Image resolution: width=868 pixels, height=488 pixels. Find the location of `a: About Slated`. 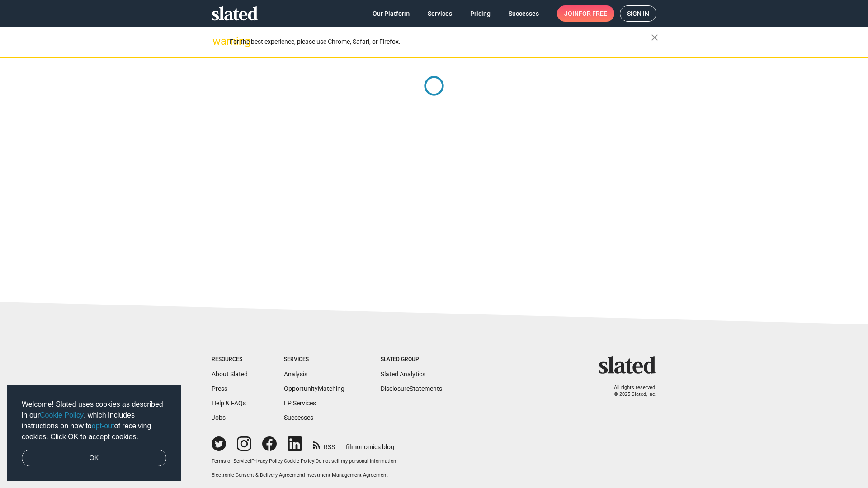

a: About Slated is located at coordinates (230, 374).